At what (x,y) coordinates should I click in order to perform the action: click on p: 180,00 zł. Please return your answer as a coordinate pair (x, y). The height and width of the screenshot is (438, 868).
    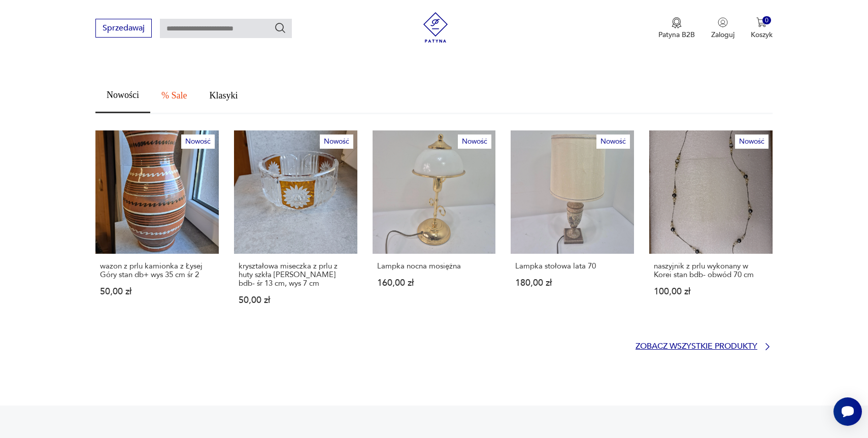
    Looking at the image, I should click on (572, 283).